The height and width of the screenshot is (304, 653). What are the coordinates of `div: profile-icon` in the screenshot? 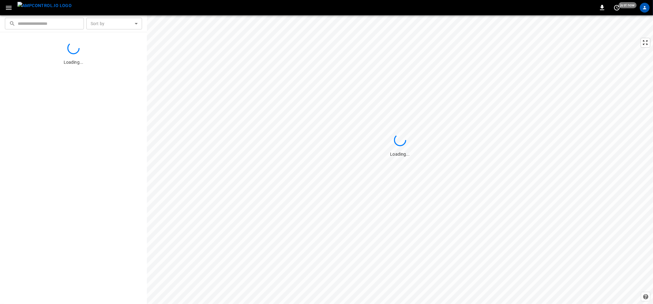 It's located at (644, 8).